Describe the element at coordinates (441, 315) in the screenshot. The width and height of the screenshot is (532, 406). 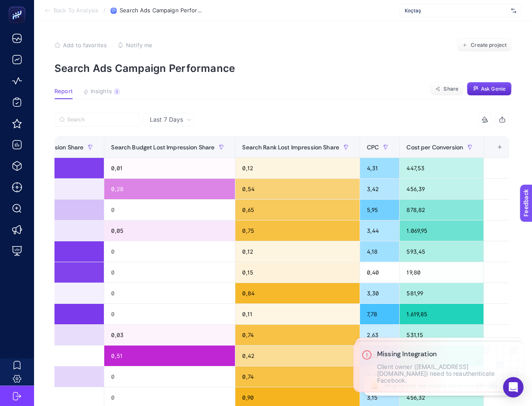
I see `div: 1.619,85` at that location.